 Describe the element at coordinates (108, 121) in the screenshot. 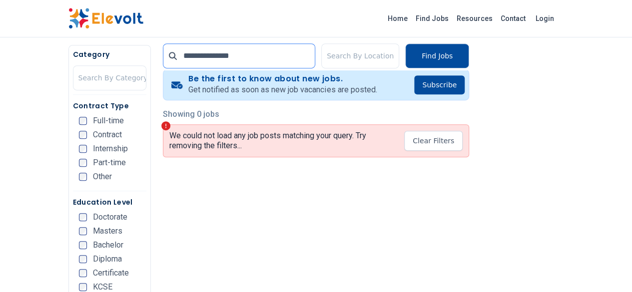

I see `span: Full-time` at that location.